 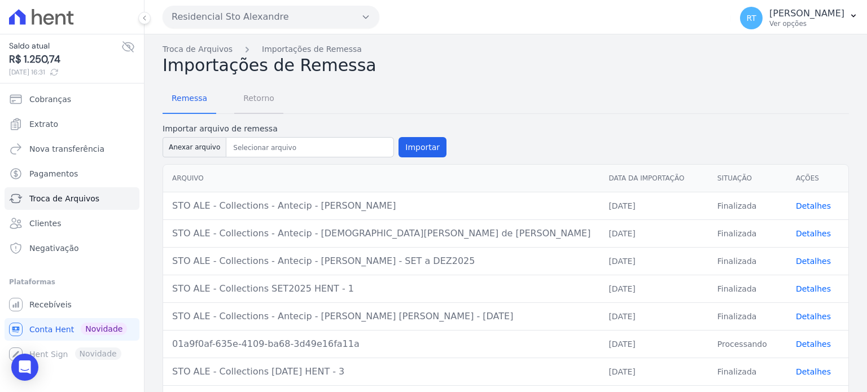 What do you see at coordinates (25, 367) in the screenshot?
I see `div: Open Intercom Messenger` at bounding box center [25, 367].